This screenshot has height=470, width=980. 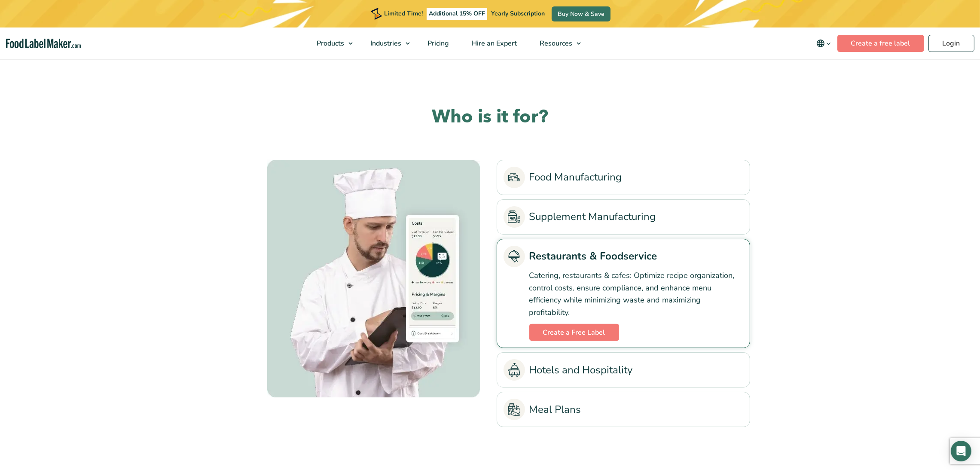 I want to click on a: Login, so click(x=951, y=43).